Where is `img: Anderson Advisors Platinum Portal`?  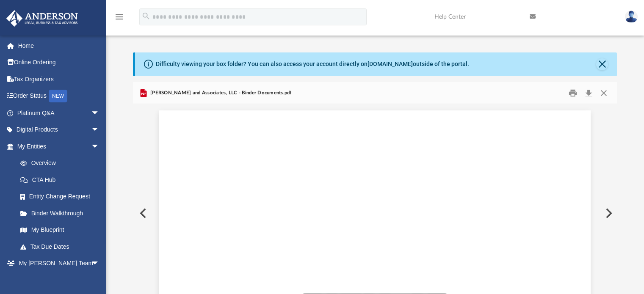 img: Anderson Advisors Platinum Portal is located at coordinates (42, 18).